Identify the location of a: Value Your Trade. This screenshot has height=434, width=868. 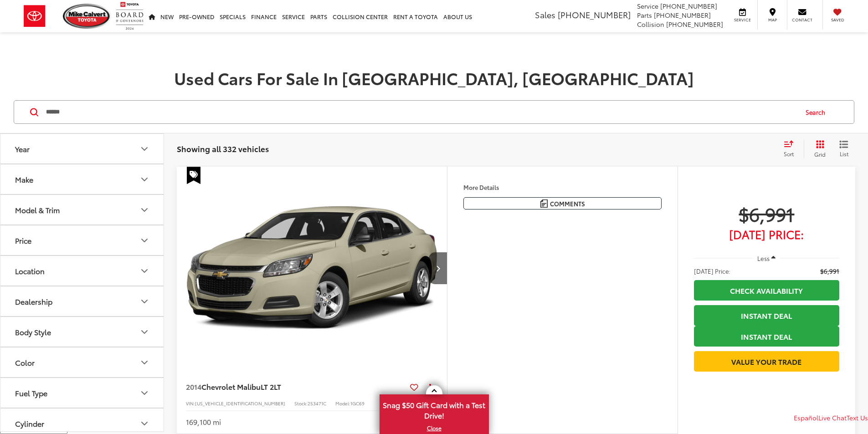
(766, 361).